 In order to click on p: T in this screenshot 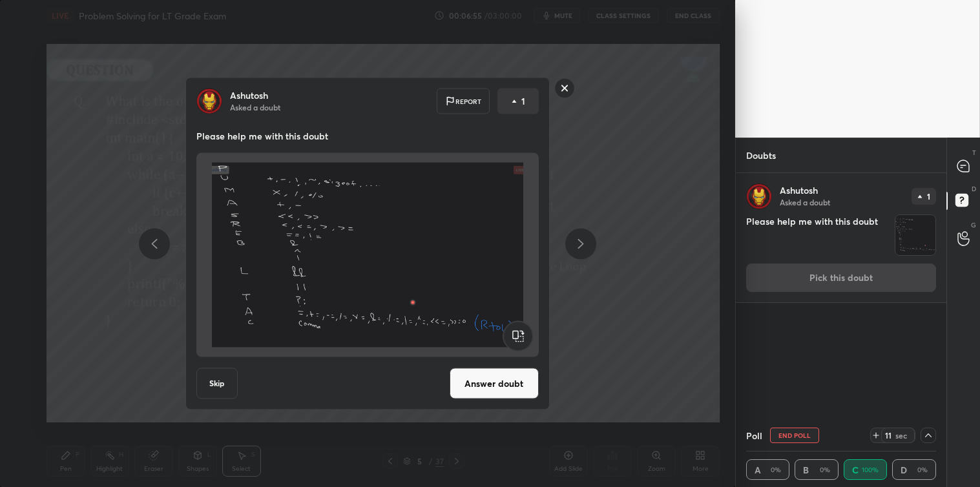, I will do `click(974, 153)`.